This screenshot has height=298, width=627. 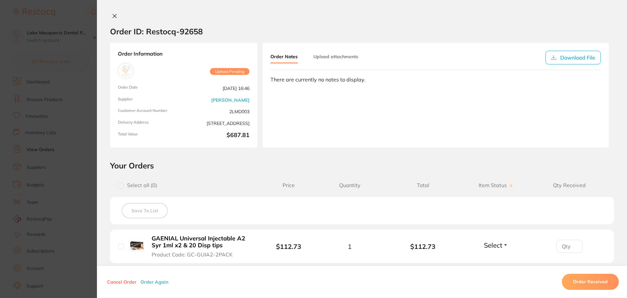 I want to click on button: Download File, so click(x=573, y=58).